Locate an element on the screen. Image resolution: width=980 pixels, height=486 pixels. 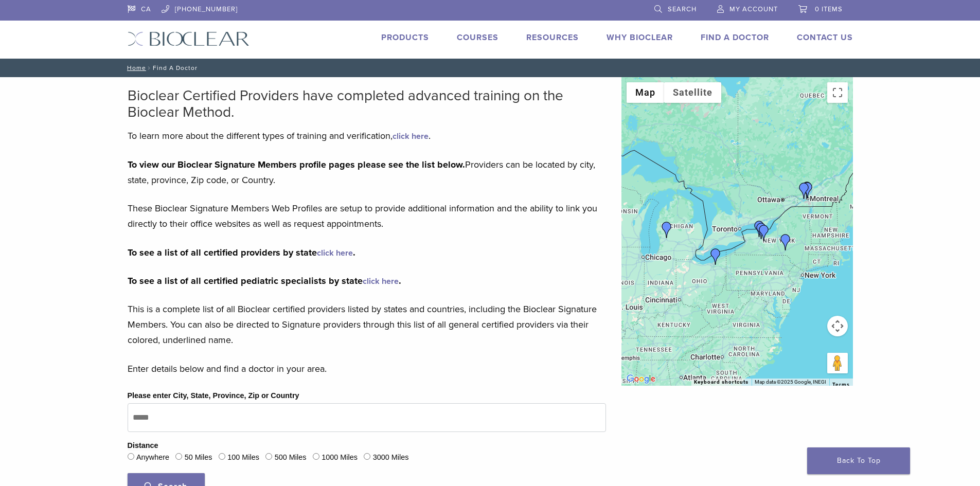
span: 0 items is located at coordinates (829, 9).